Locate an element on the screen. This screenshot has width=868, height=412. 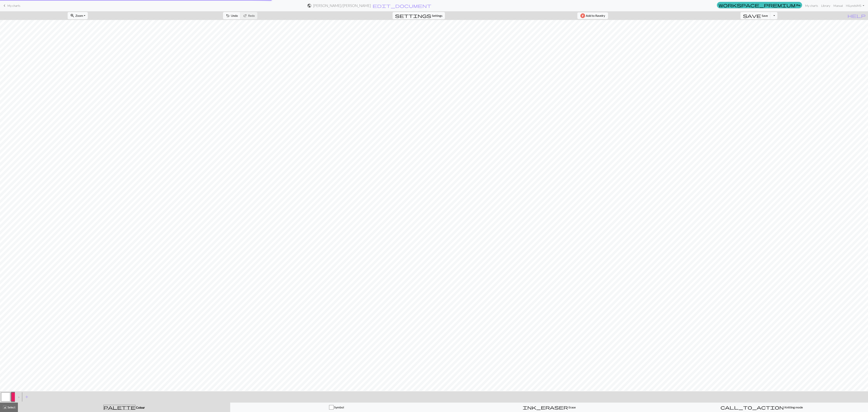
span: zoom_in is located at coordinates (72, 15).